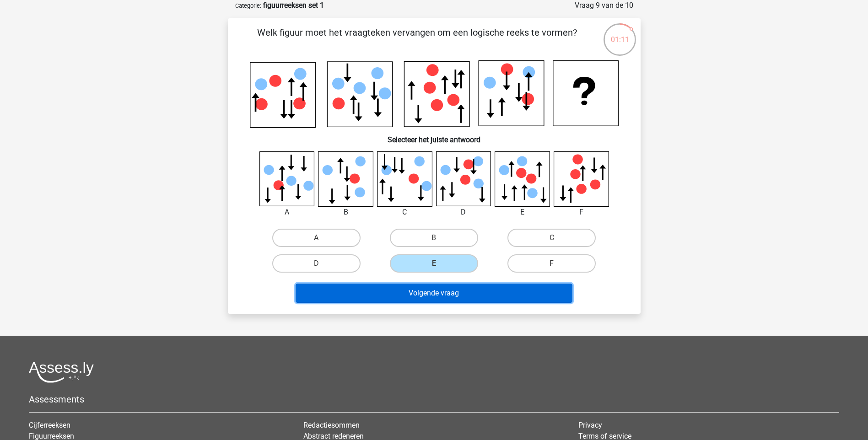 This screenshot has height=440, width=868. What do you see at coordinates (551, 238) in the screenshot?
I see `label: C` at bounding box center [551, 238].